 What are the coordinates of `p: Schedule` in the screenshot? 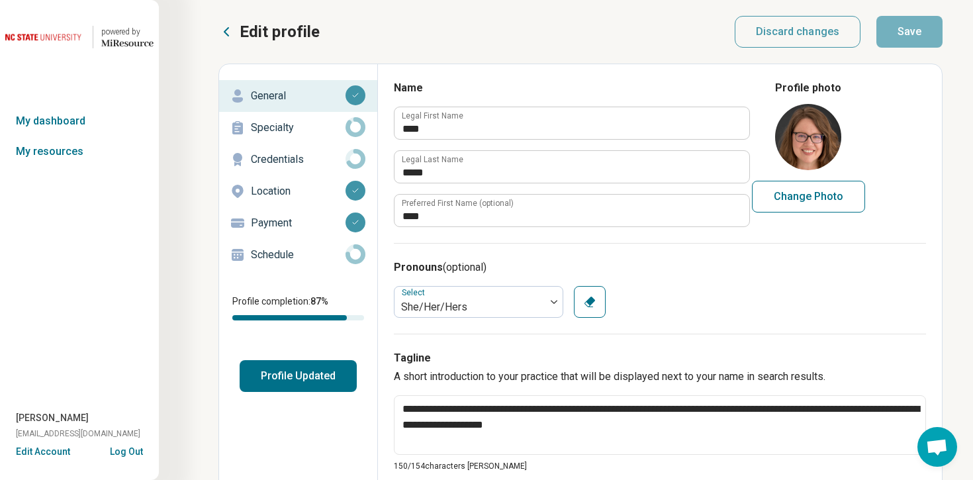 It's located at (298, 255).